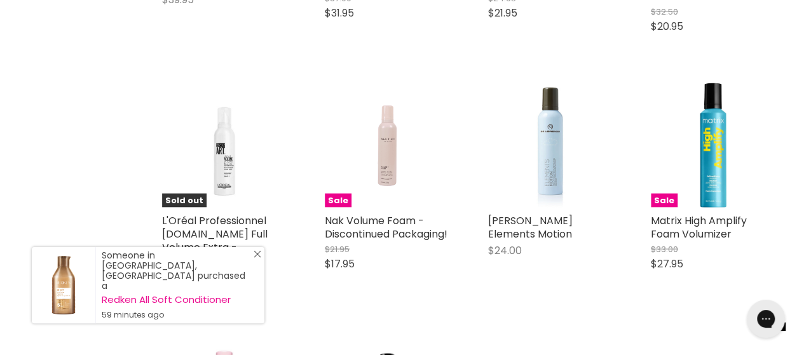 The width and height of the screenshot is (804, 355). Describe the element at coordinates (550, 146) in the screenshot. I see `a: De Lorenzo Elements Motion` at that location.